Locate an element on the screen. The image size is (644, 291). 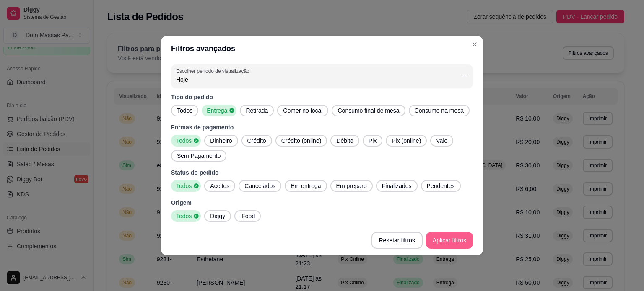
button: iFood is located at coordinates (247, 216).